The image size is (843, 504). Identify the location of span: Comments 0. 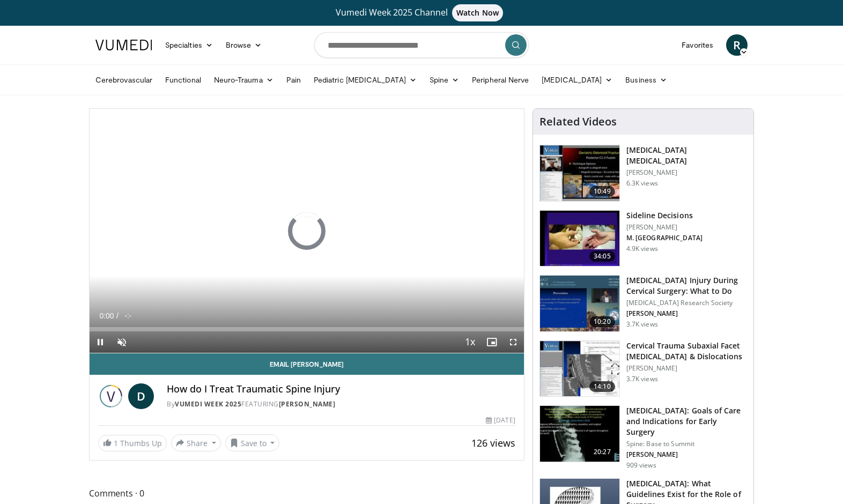
(307, 493).